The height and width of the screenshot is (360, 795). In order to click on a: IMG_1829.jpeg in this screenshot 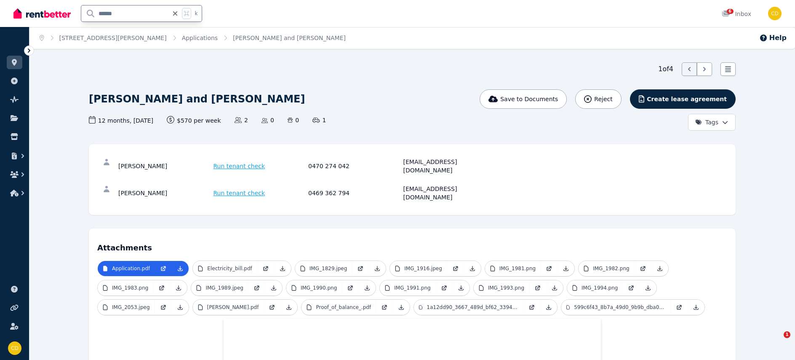, I will do `click(324, 268)`.